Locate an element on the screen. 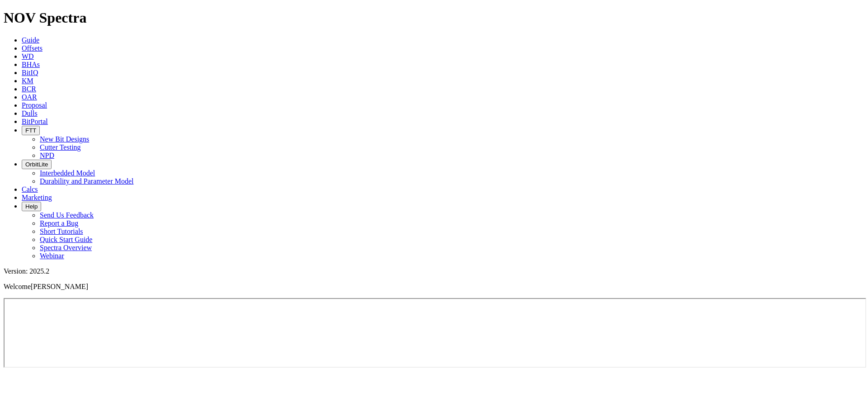 This screenshot has height=412, width=868. button: Help is located at coordinates (31, 206).